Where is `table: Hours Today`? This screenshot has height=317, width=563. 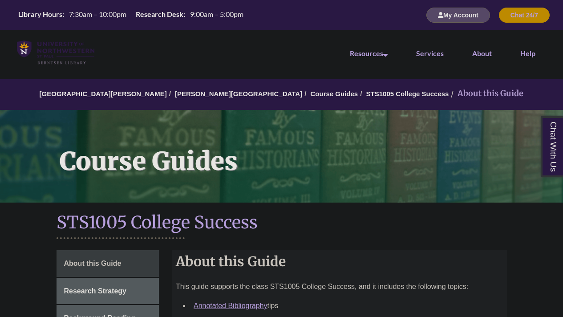
table: Hours Today is located at coordinates (131, 15).